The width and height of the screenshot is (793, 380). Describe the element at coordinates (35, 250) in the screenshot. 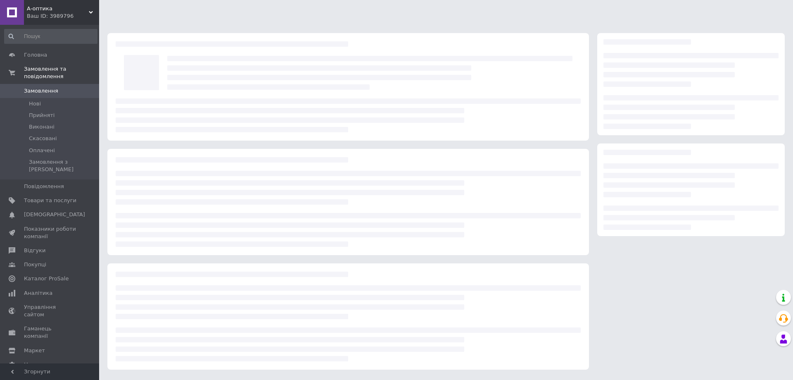

I see `span: Відгуки` at that location.